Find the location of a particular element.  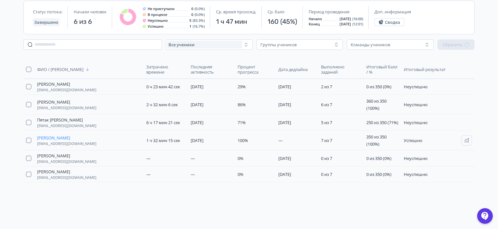

span: Начало is located at coordinates (315, 19).